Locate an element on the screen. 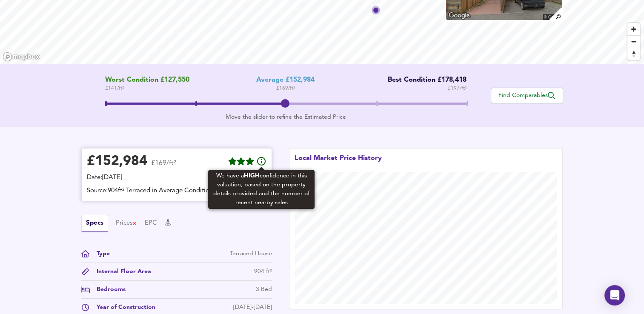 This screenshot has height=314, width=644. span: Zoom in is located at coordinates (633, 29).